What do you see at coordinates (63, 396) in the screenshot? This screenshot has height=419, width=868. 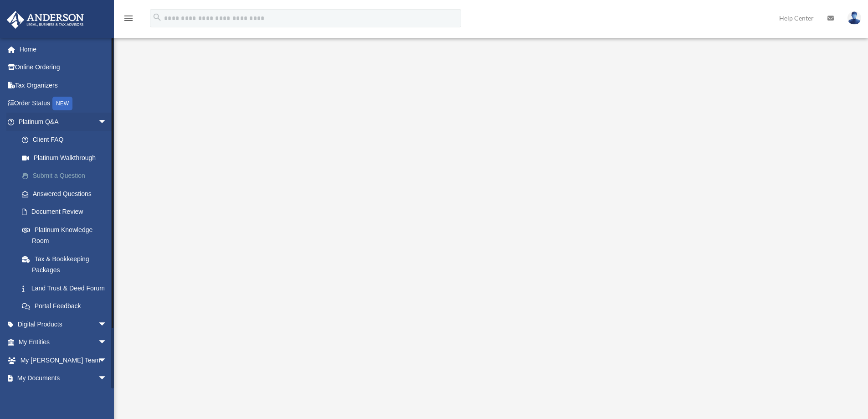 I see `a: Online Learningarrow_drop_down` at bounding box center [63, 396].